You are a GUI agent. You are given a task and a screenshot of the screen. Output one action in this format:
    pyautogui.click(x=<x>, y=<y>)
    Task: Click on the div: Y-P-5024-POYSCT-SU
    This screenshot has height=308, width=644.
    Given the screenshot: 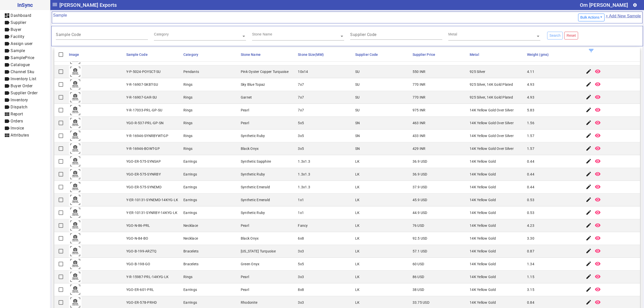 What is the action you would take?
    pyautogui.click(x=144, y=72)
    